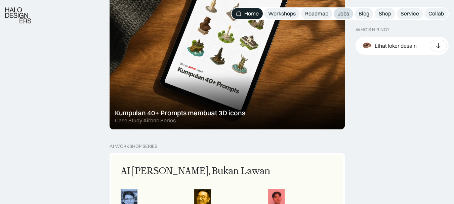 The height and width of the screenshot is (204, 454). What do you see at coordinates (316, 13) in the screenshot?
I see `a: Roadmap` at bounding box center [316, 13].